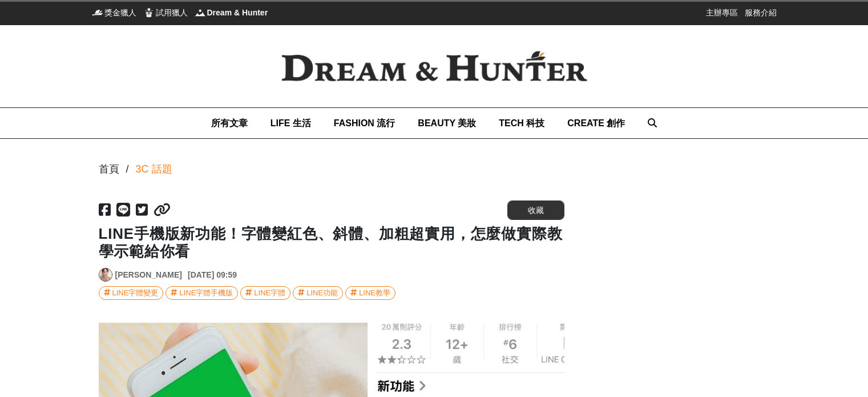 The width and height of the screenshot is (868, 397). I want to click on a: Dream & HunterDream & Hunter, so click(231, 12).